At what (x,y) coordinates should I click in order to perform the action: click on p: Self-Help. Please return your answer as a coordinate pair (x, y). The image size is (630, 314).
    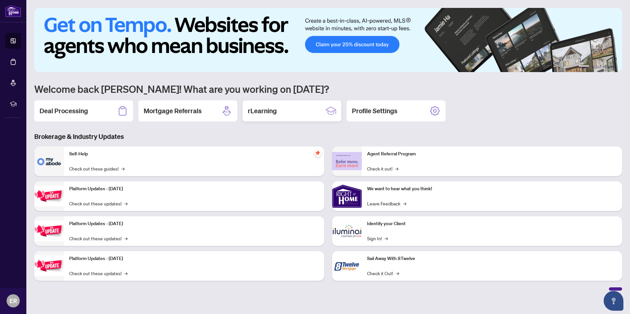
    Looking at the image, I should click on (194, 154).